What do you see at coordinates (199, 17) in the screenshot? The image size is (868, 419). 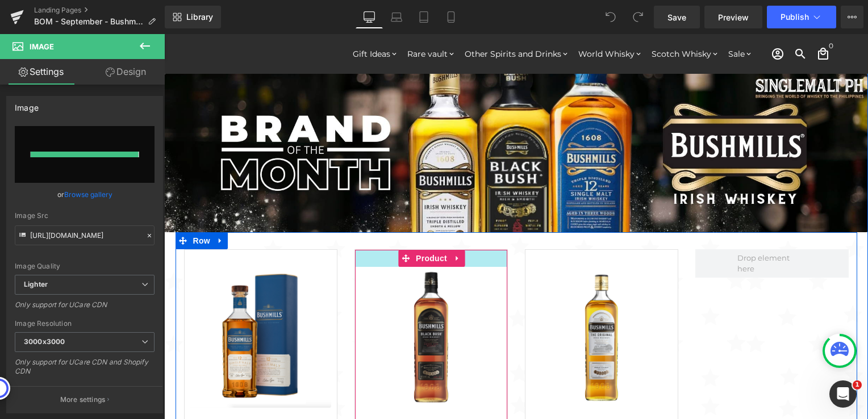 I see `span: Library` at bounding box center [199, 17].